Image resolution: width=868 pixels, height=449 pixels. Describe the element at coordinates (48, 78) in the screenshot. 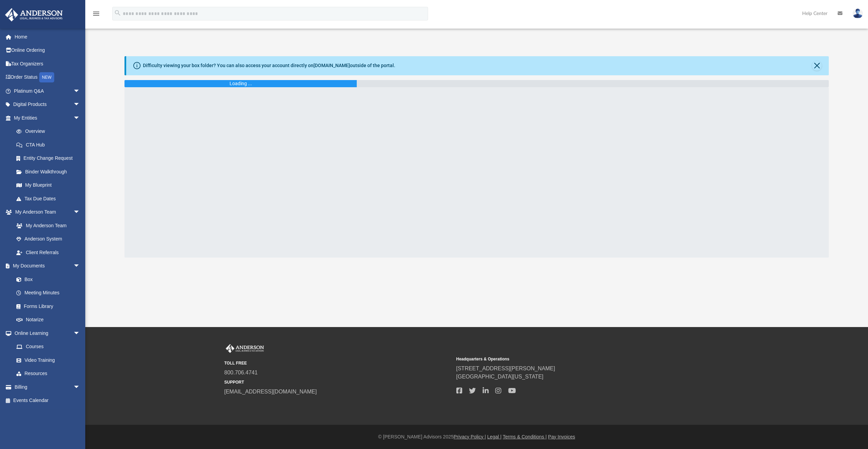

I see `a: Order StatusNEW` at that location.